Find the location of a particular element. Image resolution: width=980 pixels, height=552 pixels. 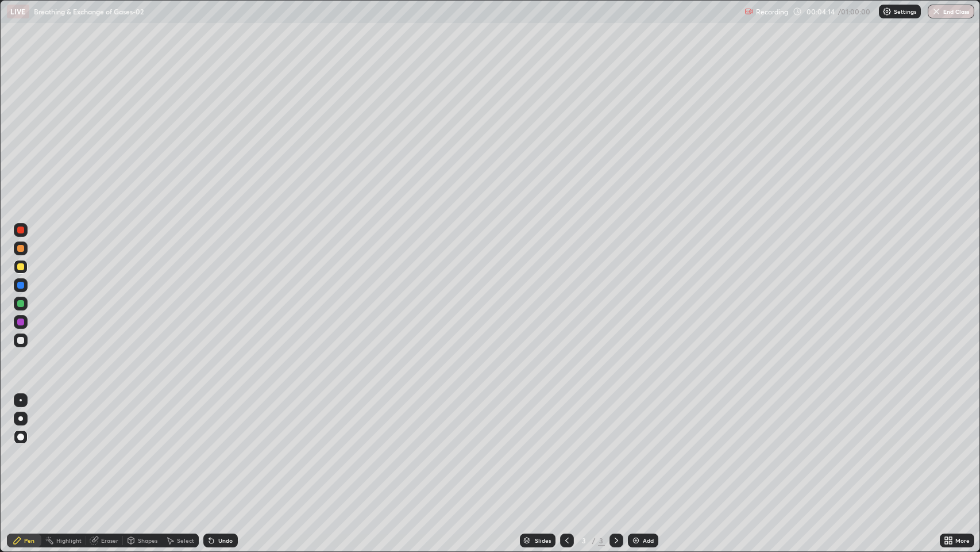

img: recording.375f2c34.svg is located at coordinates (749, 12).